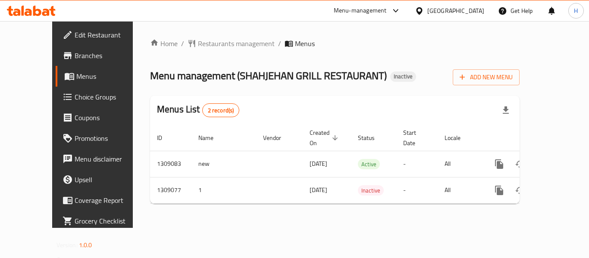 This screenshot has width=589, height=258. What do you see at coordinates (103, 138) in the screenshot?
I see `a: Promotions` at bounding box center [103, 138].